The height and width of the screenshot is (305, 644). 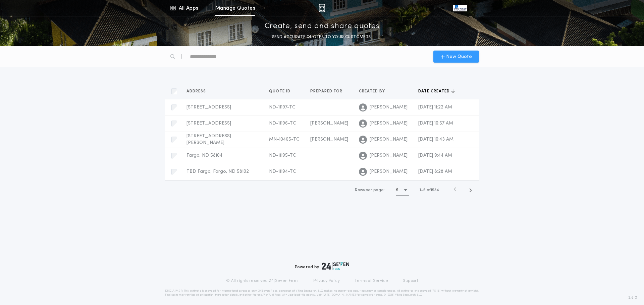 What do you see at coordinates (370, 190) in the screenshot?
I see `span: Rows per page:` at bounding box center [370, 190].